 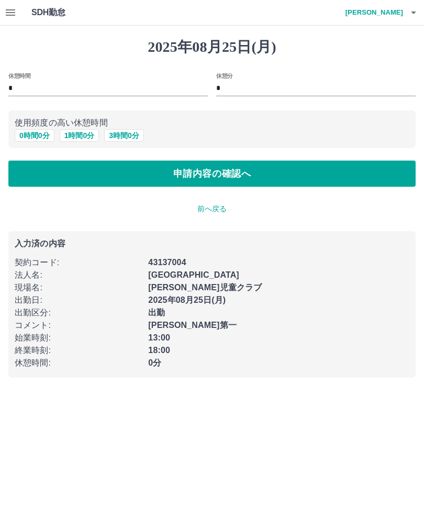 I want to click on label: 休憩分, so click(x=224, y=75).